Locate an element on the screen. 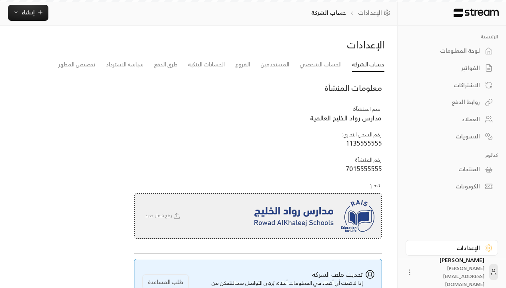 This screenshot has width=506, height=288. span: رفع شعار جديد is located at coordinates (163, 216).